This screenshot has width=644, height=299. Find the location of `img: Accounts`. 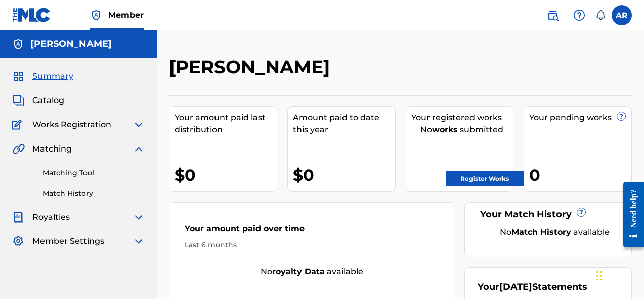

img: Accounts is located at coordinates (18, 44).